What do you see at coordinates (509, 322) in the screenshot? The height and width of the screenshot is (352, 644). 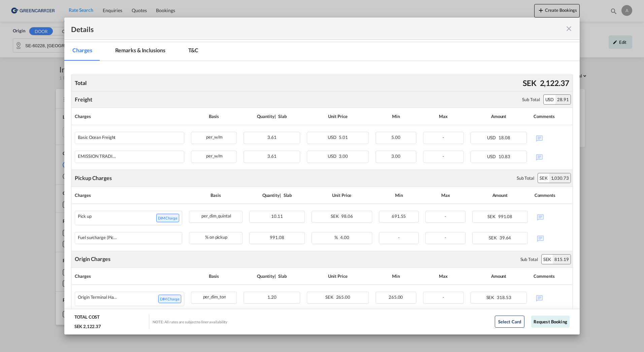 I see `button: Select Card` at bounding box center [509, 322].